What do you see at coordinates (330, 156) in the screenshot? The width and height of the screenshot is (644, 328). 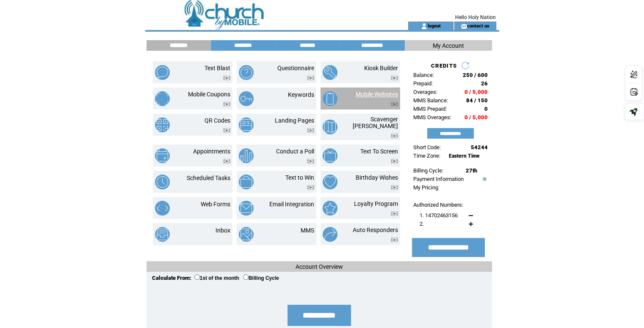 I see `img: text-to-screen.png` at bounding box center [330, 156].